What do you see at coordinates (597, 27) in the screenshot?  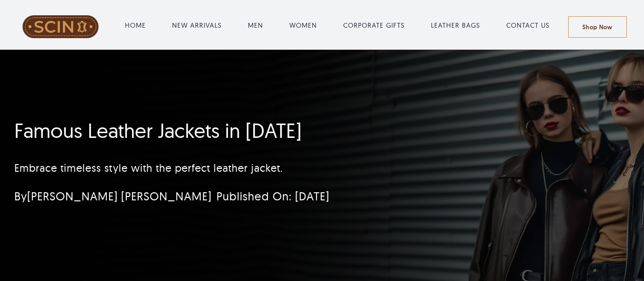 I see `span: Shop Now` at bounding box center [597, 27].